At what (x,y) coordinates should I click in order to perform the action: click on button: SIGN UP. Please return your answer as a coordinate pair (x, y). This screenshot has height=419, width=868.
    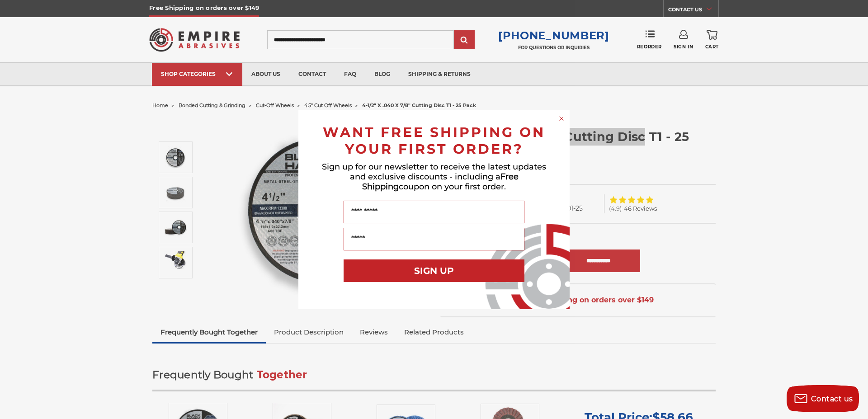
    Looking at the image, I should click on (434, 271).